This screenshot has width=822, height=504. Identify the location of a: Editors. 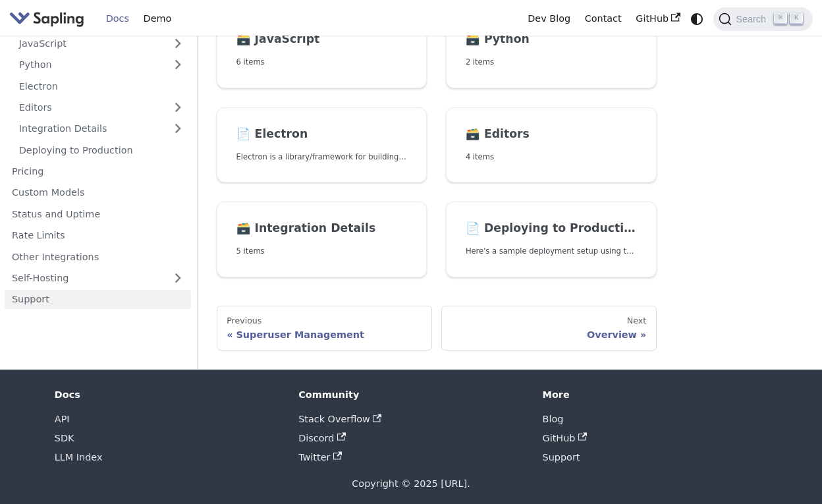
(88, 107).